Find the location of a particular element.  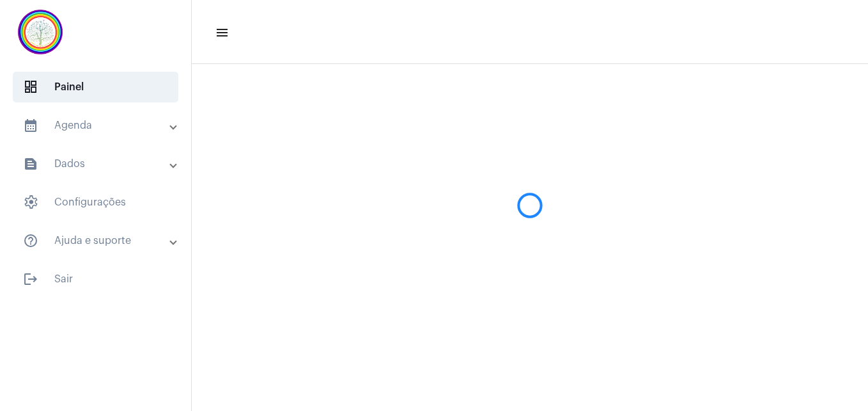

mat-expansion-panel-header: sidenav iconDados is located at coordinates (99, 164).